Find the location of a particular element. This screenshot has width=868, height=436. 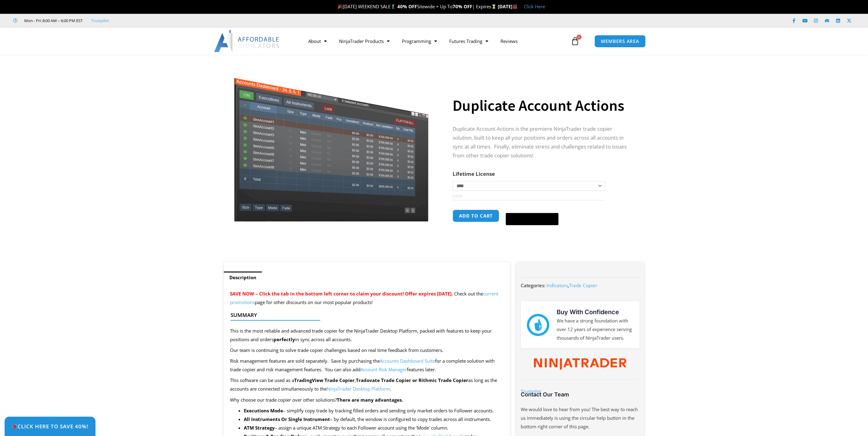

span: Mon - Fri: 8:00 AM – 6:00 PM EST is located at coordinates (52, 20).